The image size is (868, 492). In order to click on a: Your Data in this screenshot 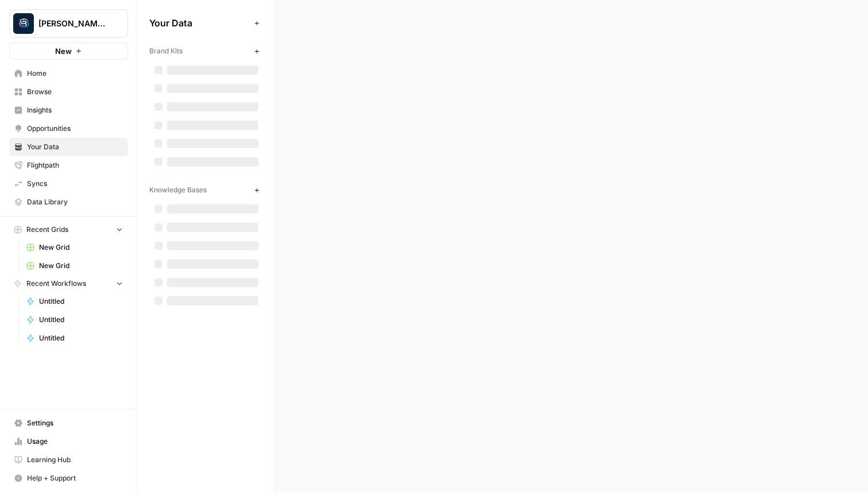, I will do `click(69, 147)`.